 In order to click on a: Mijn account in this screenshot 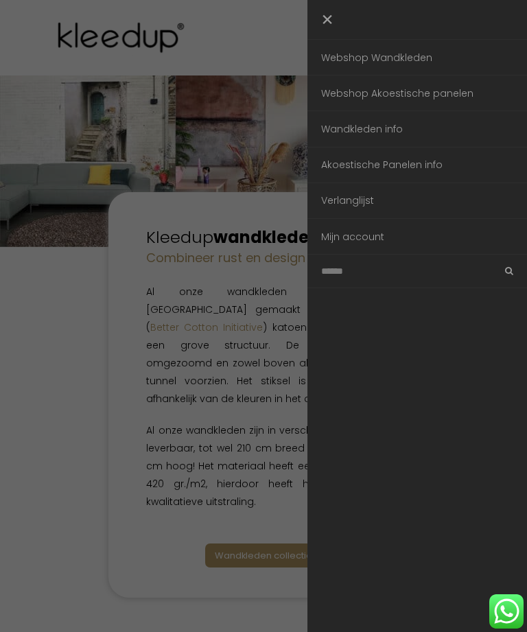, I will do `click(417, 236)`.